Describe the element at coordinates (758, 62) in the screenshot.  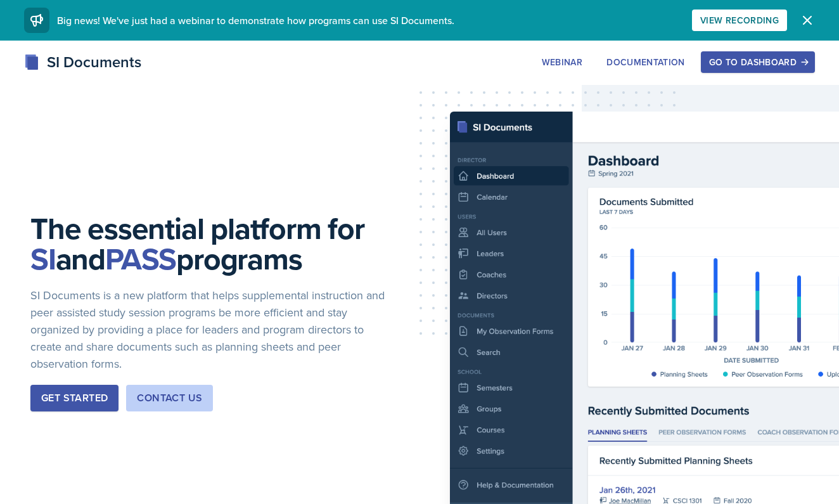
I see `button: Go to Dashboard` at that location.